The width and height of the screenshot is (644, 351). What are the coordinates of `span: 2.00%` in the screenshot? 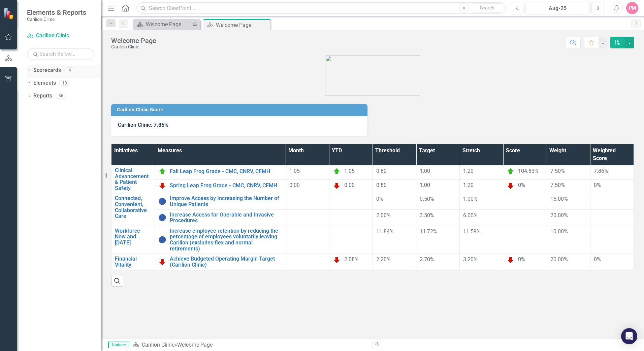 It's located at (383, 215).